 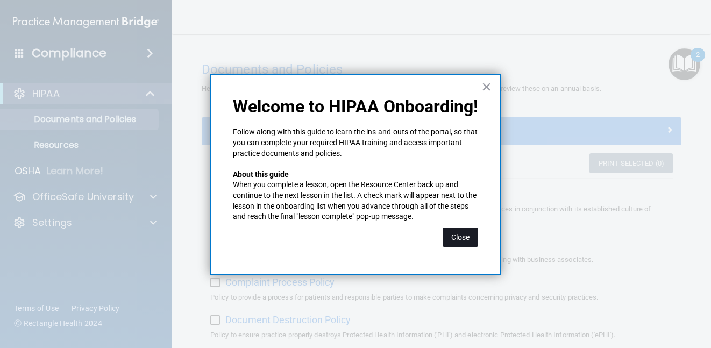 What do you see at coordinates (261, 174) in the screenshot?
I see `strong: About this guide` at bounding box center [261, 174].